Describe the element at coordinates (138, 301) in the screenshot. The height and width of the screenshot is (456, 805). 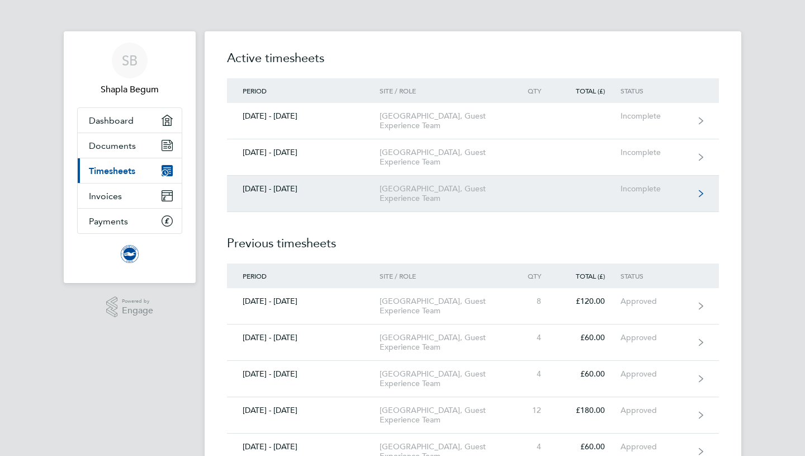
I see `span: Powered by` at that location.